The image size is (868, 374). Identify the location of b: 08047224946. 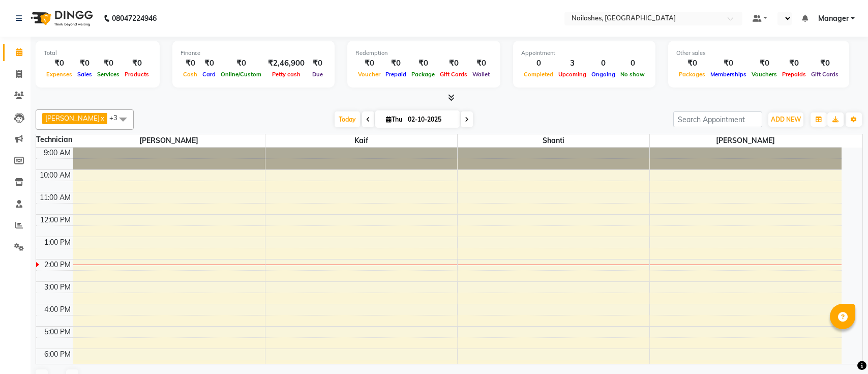
(134, 18).